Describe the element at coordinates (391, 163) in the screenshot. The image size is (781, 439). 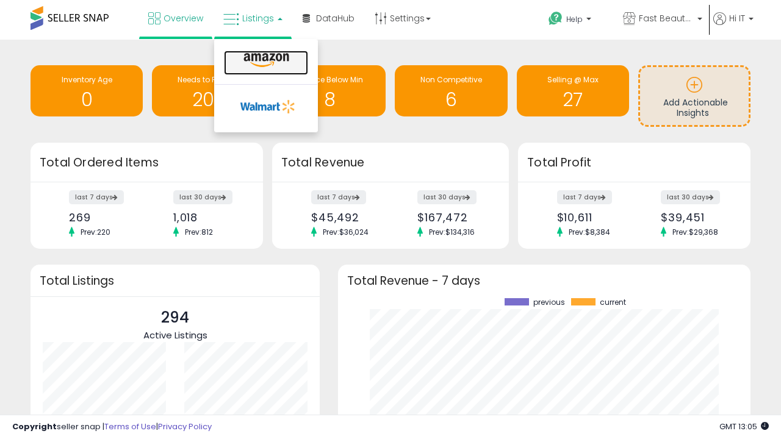
I see `h3: Total Revenue` at that location.